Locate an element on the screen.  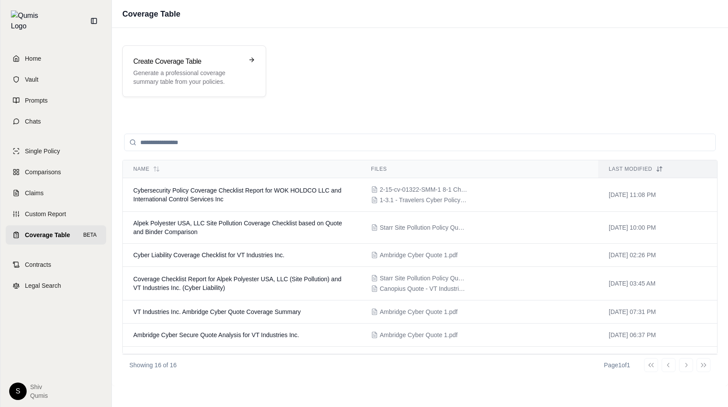
a: Vault is located at coordinates (56, 80).